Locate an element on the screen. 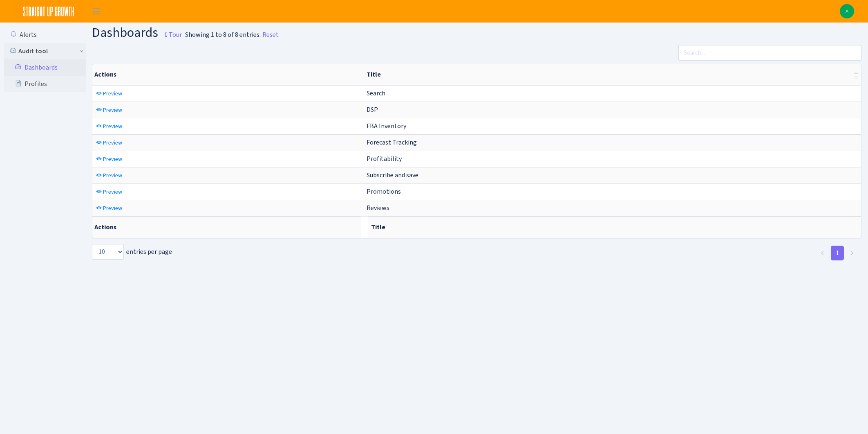 The width and height of the screenshot is (868, 434). th: Title : activate to sort column ascending is located at coordinates (612, 74).